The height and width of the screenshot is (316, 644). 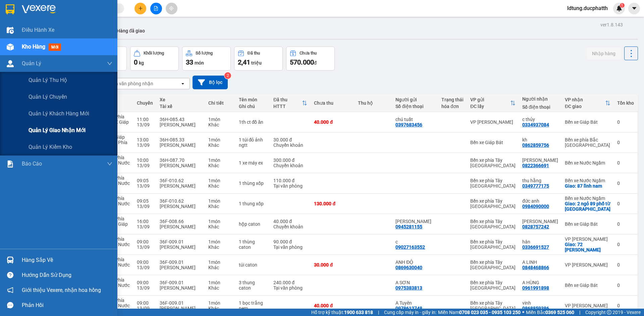 What do you see at coordinates (156, 8) in the screenshot?
I see `button: file-add` at bounding box center [156, 8].